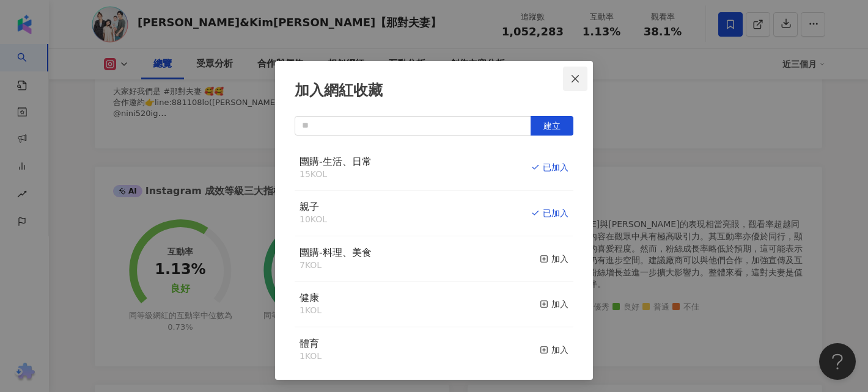 The width and height of the screenshot is (868, 392). Describe the element at coordinates (336, 266) in the screenshot. I see `div: 7 KOL` at that location.